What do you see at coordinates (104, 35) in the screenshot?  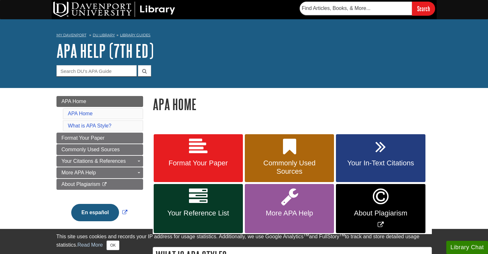 I see `a: DU Library` at bounding box center [104, 35].